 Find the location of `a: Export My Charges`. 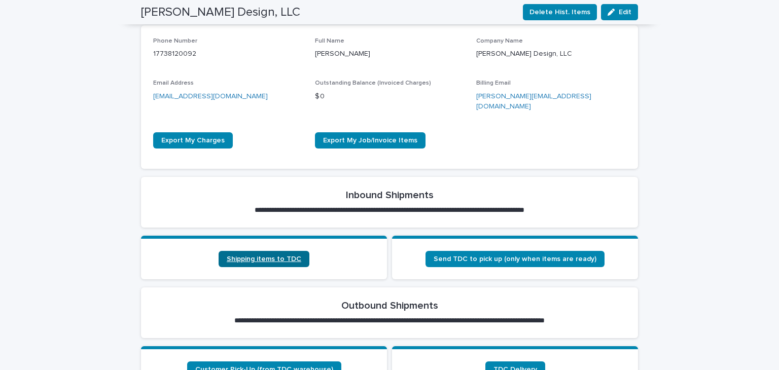

a: Export My Charges is located at coordinates (193, 140).